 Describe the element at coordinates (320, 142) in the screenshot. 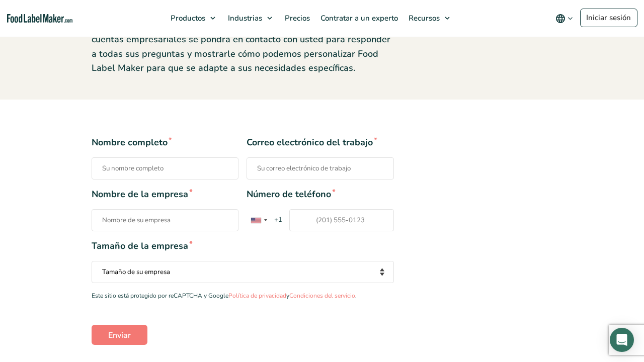

I see `span: Correo electrónico del trabajo` at that location.